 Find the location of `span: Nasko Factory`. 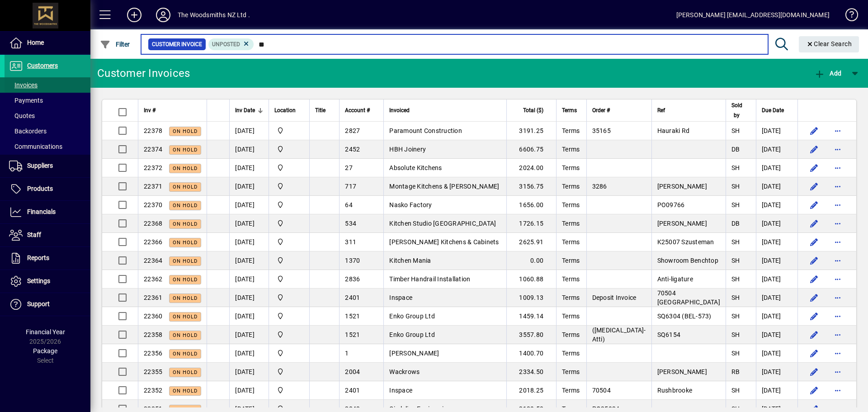

span: Nasko Factory is located at coordinates (410, 205).